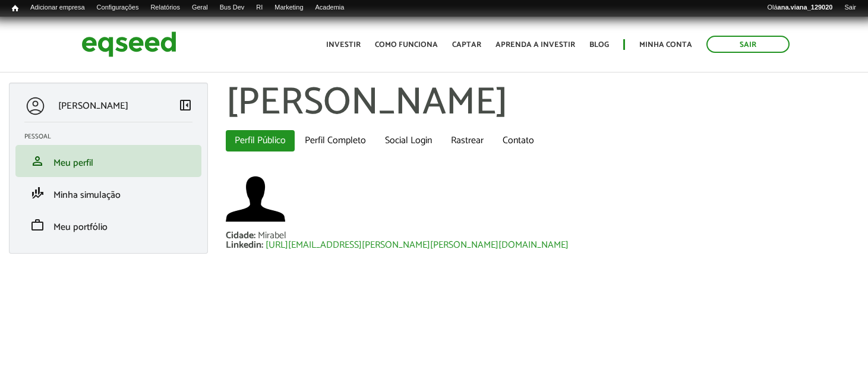 The height and width of the screenshot is (382, 868). I want to click on a: Perfil Completo, so click(335, 141).